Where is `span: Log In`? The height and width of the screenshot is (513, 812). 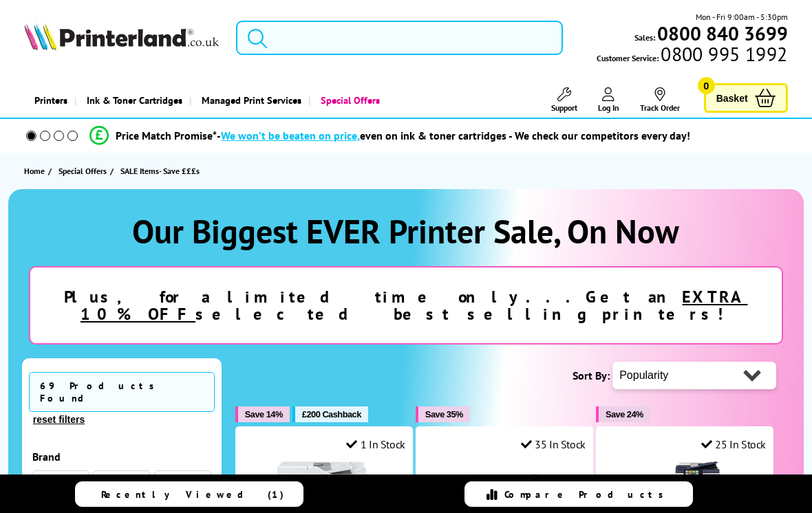 span: Log In is located at coordinates (609, 107).